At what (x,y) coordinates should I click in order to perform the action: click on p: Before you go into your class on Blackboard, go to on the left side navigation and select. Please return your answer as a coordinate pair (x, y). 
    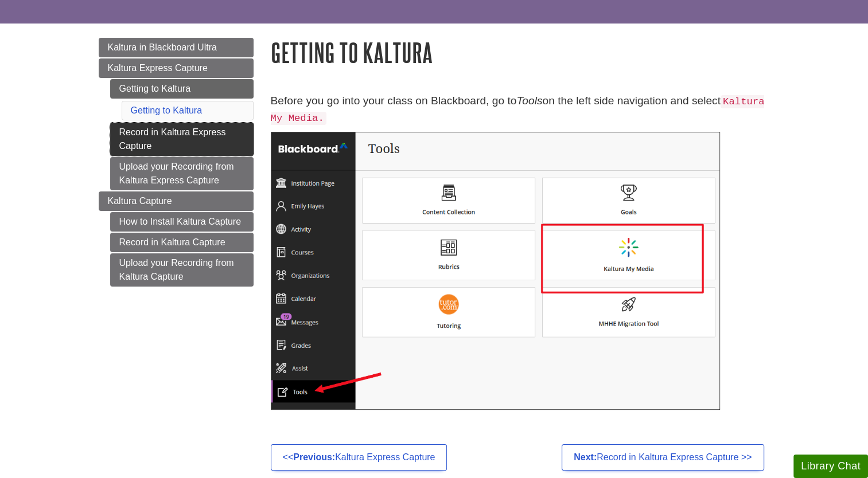
    Looking at the image, I should click on (520, 109).